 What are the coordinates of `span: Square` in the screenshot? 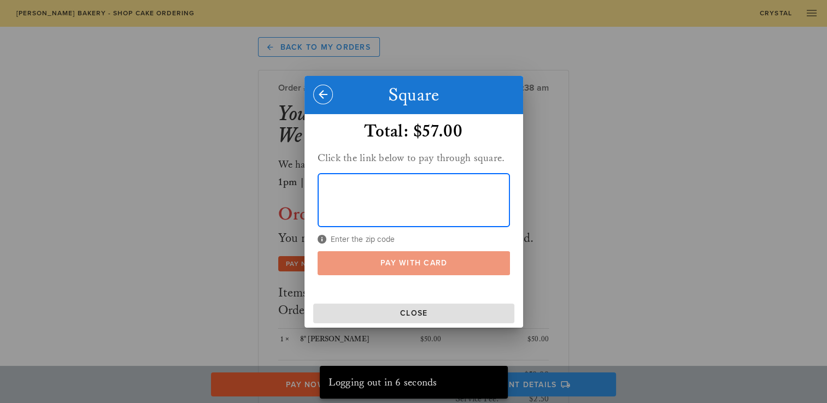 It's located at (414, 95).